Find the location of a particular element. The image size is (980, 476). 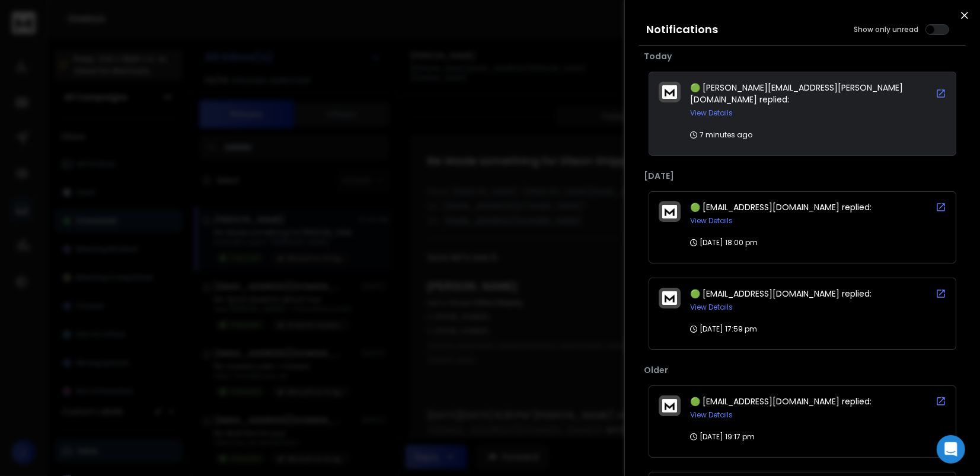

div: Open Intercom Messenger is located at coordinates (951, 449).